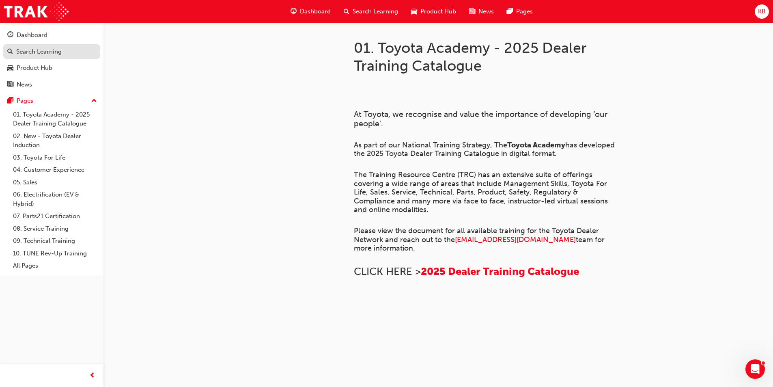  I want to click on span: The Training Resource Centre (TRC) has an extensive suite of offerings covering a wide range of a..., so click(481, 192).